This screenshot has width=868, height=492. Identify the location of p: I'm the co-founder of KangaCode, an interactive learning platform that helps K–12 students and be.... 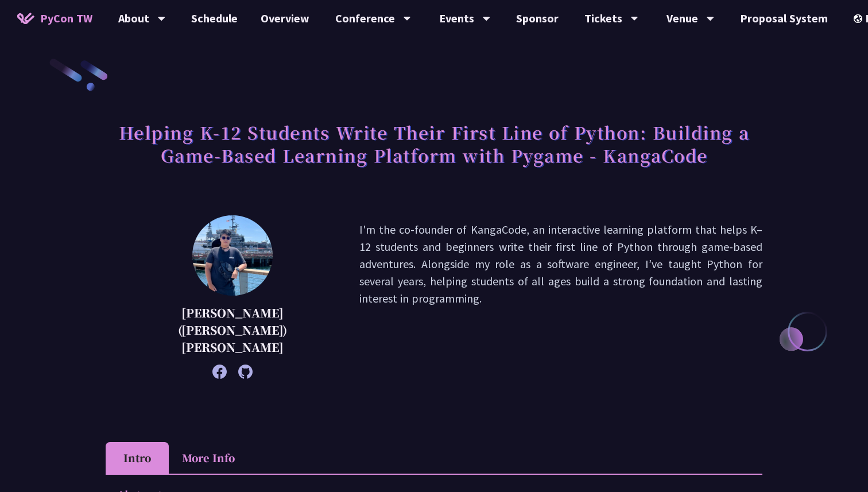
(561, 297).